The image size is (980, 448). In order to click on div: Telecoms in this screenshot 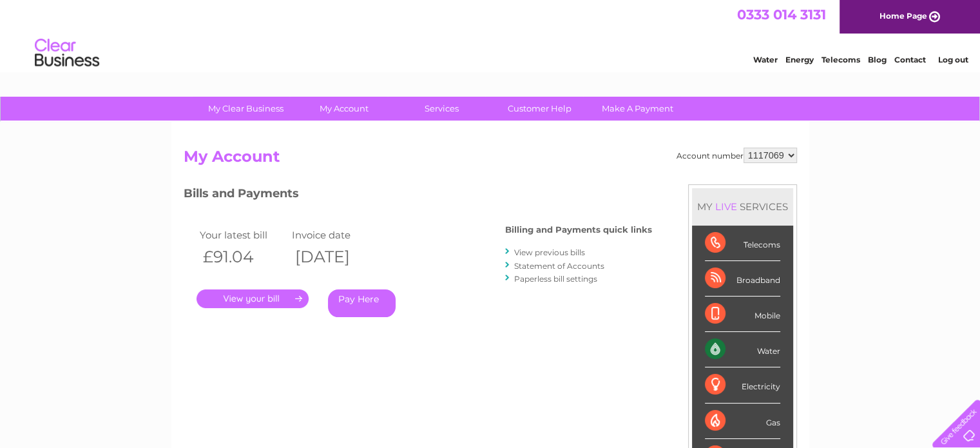, I will do `click(742, 243)`.